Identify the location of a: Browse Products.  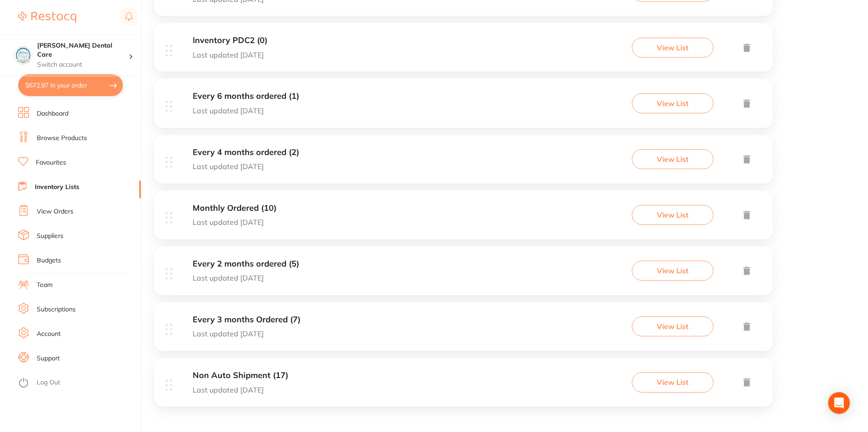
(61, 138).